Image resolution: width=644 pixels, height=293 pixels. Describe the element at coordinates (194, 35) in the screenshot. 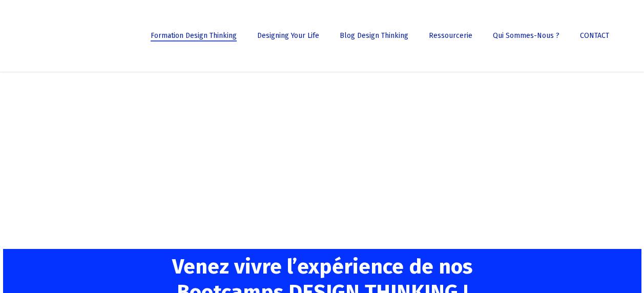

I see `span: Formation Design Thinking` at that location.